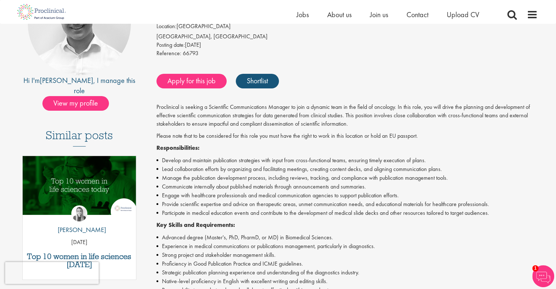  Describe the element at coordinates (79, 138) in the screenshot. I see `h3: Similar posts` at that location.